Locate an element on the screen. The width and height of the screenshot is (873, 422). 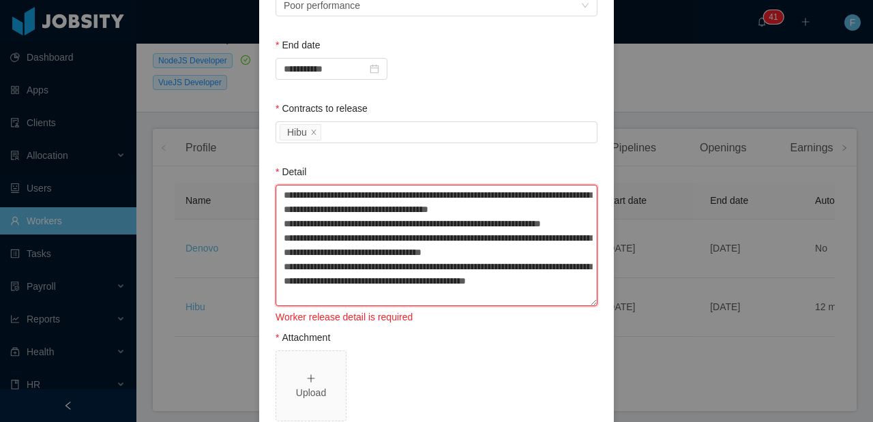
div: Worker release detail is required is located at coordinates (437, 318).